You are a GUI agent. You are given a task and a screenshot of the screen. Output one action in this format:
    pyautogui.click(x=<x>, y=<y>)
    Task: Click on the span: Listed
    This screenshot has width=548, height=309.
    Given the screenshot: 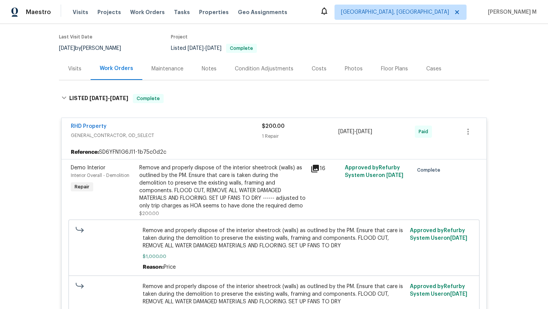 What is the action you would take?
    pyautogui.click(x=214, y=48)
    